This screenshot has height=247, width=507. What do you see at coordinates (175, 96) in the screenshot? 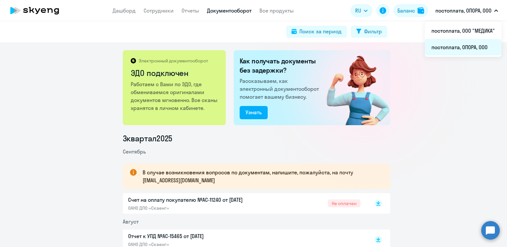
I see `p: Работаем с Вами по ЭДО, где обмениваемся оригиналами документов мгновенно. Все сканы хранятся в л...` at bounding box center [175, 96].